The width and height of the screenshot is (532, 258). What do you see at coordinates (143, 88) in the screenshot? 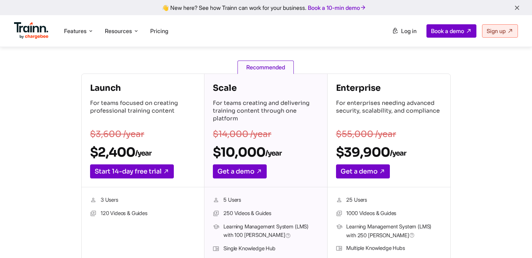
I see `h4: Launch` at bounding box center [143, 88].